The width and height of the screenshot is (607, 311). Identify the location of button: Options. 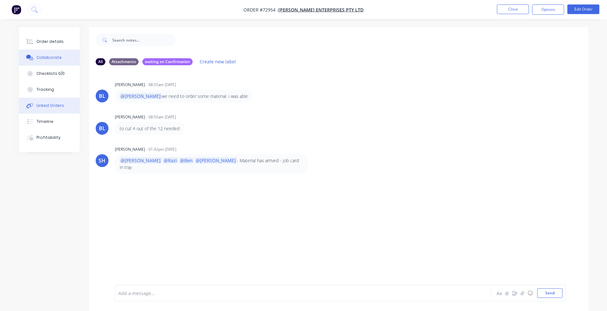
(549, 10).